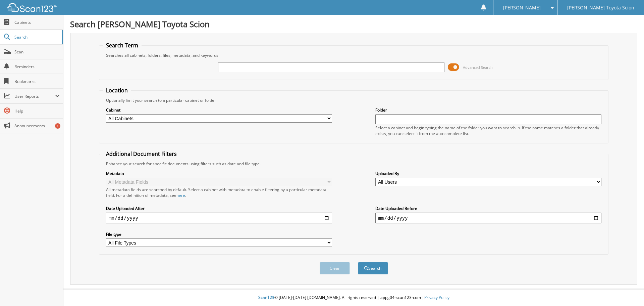  Describe the element at coordinates (354, 55) in the screenshot. I see `div: Searches all cabinets, folders, files, metadata, and keywords` at that location.